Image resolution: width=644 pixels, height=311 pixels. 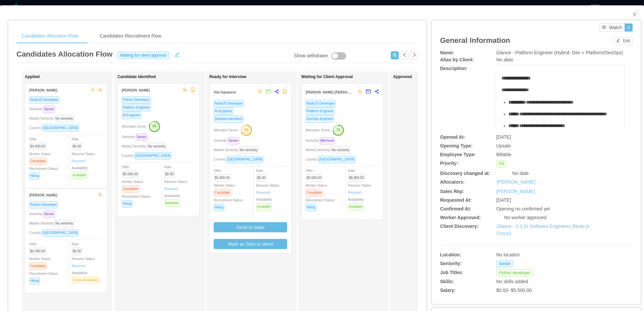 What do you see at coordinates (246, 129) in the screenshot?
I see `text: 69` at bounding box center [246, 129].